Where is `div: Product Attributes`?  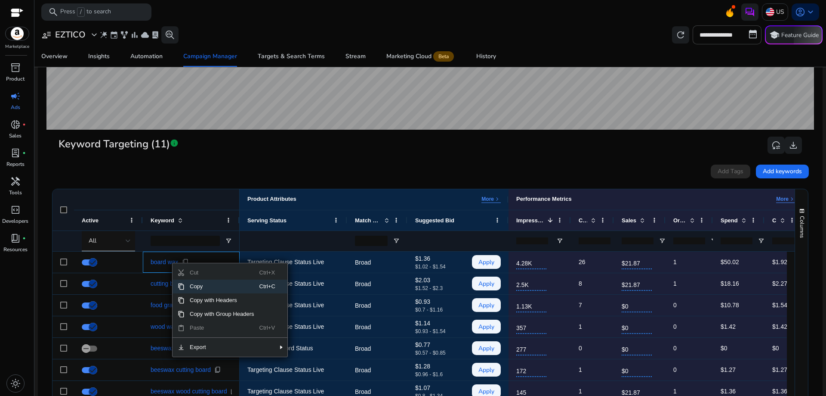 div: Product Attributes is located at coordinates (272, 199).